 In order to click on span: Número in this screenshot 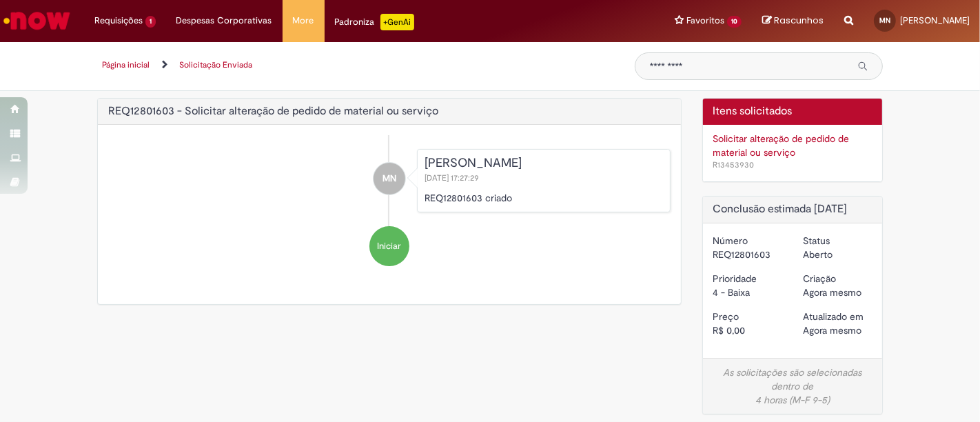, I will do `click(734, 165)`.